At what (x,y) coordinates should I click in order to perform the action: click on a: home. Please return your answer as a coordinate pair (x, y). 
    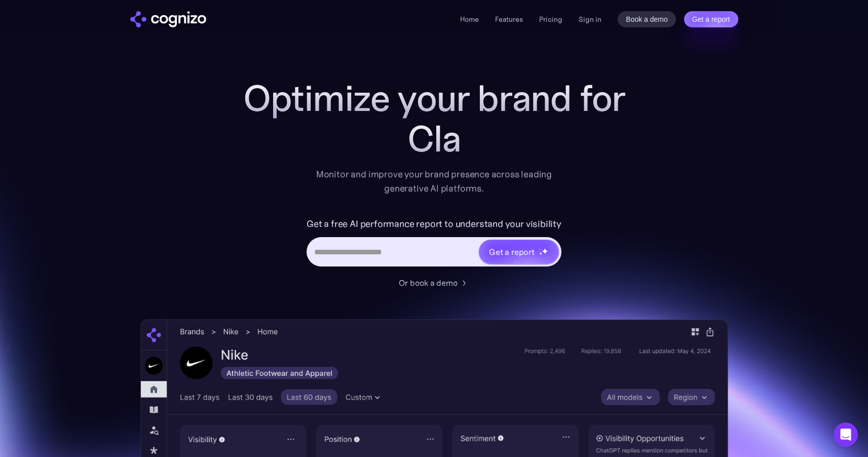
    Looking at the image, I should click on (168, 19).